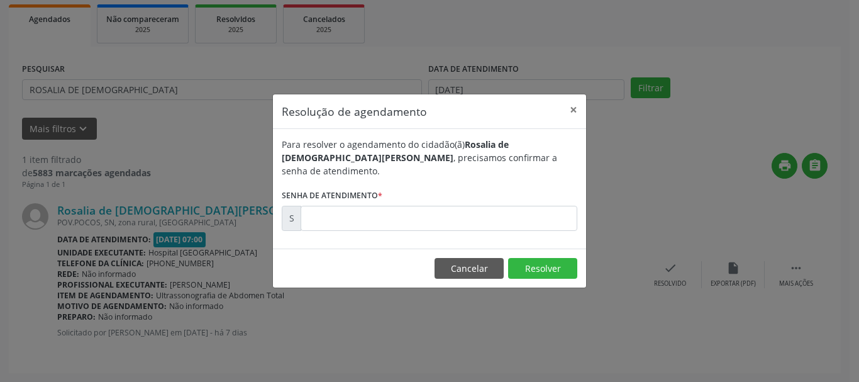  What do you see at coordinates (543, 269) in the screenshot?
I see `button: Resolver` at bounding box center [543, 269].